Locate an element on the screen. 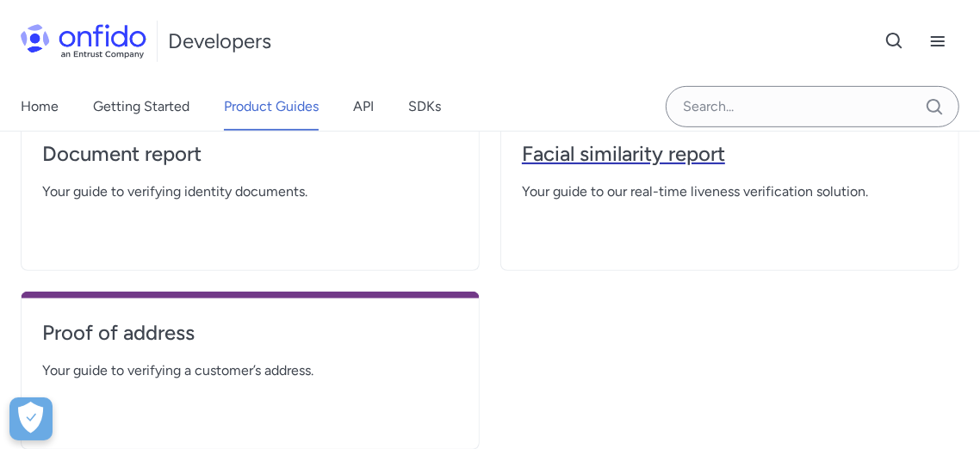  span: Your guide to our real-time liveness verification solution. is located at coordinates (729, 192).